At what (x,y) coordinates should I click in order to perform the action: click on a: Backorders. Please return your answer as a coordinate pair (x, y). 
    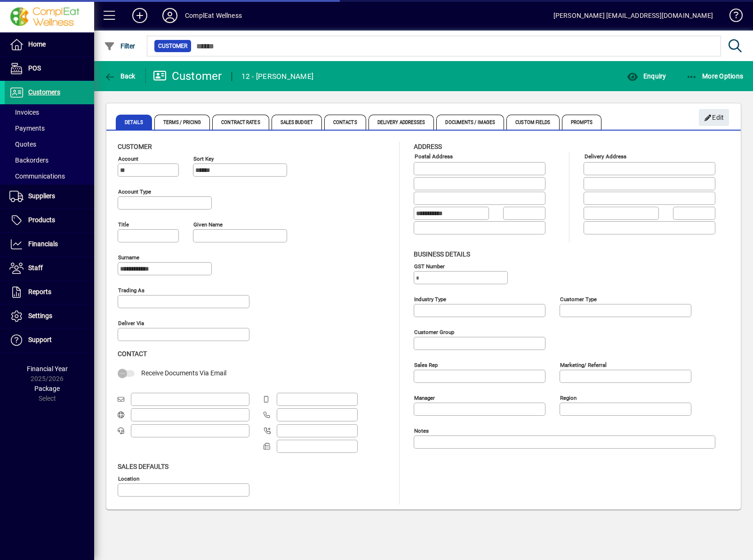
    Looking at the image, I should click on (49, 161).